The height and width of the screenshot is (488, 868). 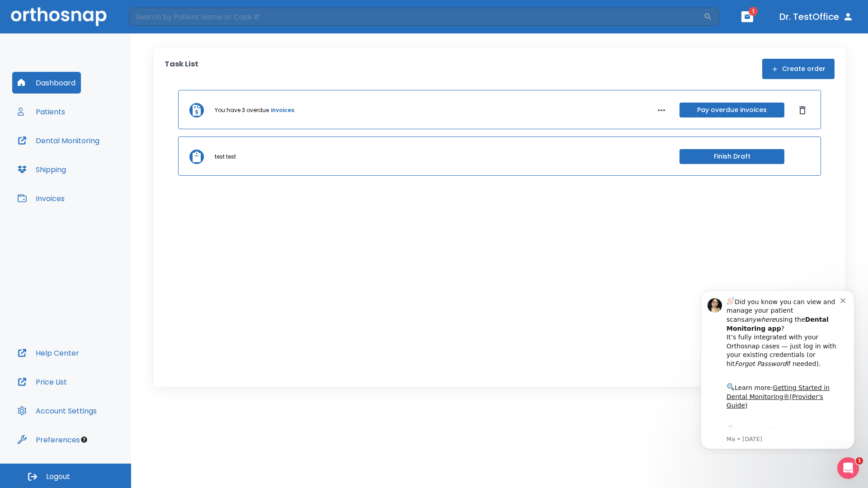 What do you see at coordinates (48, 353) in the screenshot?
I see `a: Help Center` at bounding box center [48, 353].